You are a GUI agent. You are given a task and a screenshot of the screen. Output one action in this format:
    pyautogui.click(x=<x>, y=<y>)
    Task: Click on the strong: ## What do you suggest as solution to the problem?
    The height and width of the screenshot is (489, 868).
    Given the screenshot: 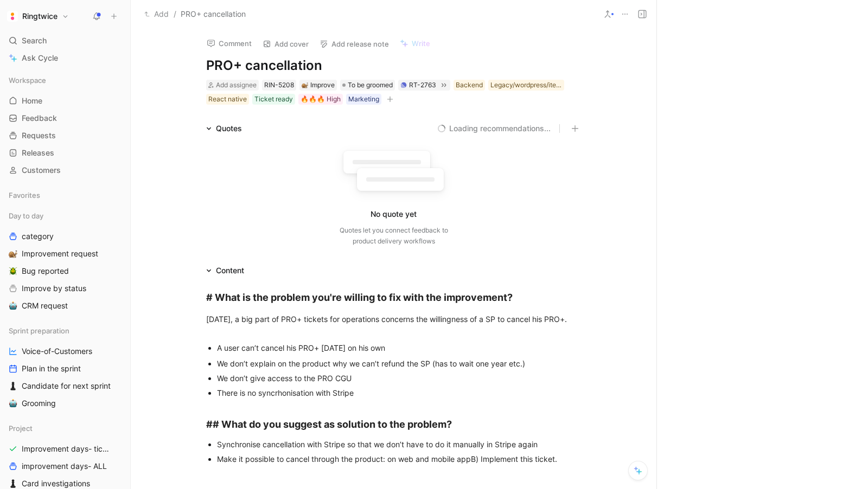 What is the action you would take?
    pyautogui.click(x=329, y=424)
    